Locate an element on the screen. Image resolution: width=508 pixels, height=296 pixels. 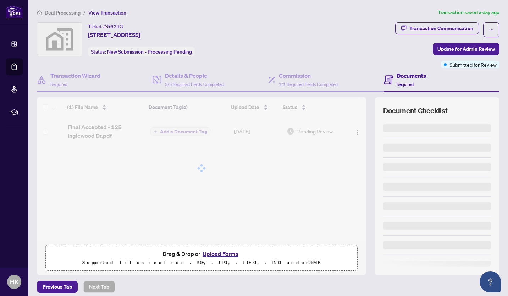
span: Document Checklist is located at coordinates (415, 111).